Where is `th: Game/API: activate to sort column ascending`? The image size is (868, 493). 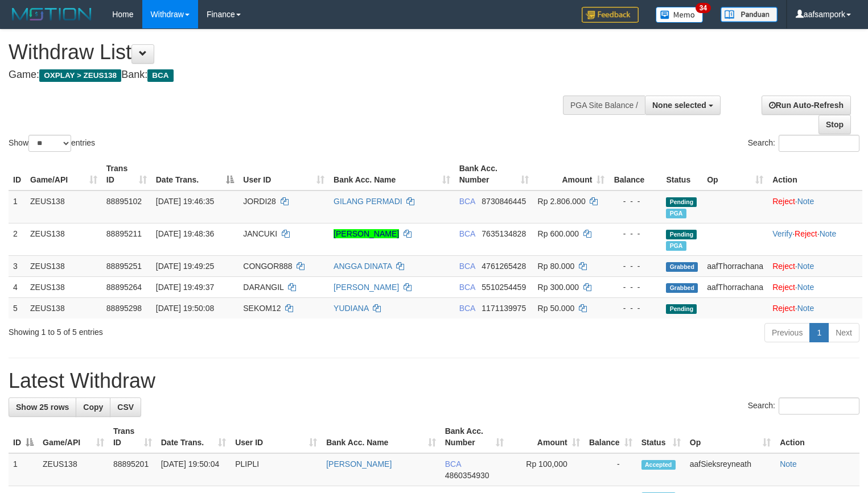
th: Game/API: activate to sort column ascending is located at coordinates (64, 174).